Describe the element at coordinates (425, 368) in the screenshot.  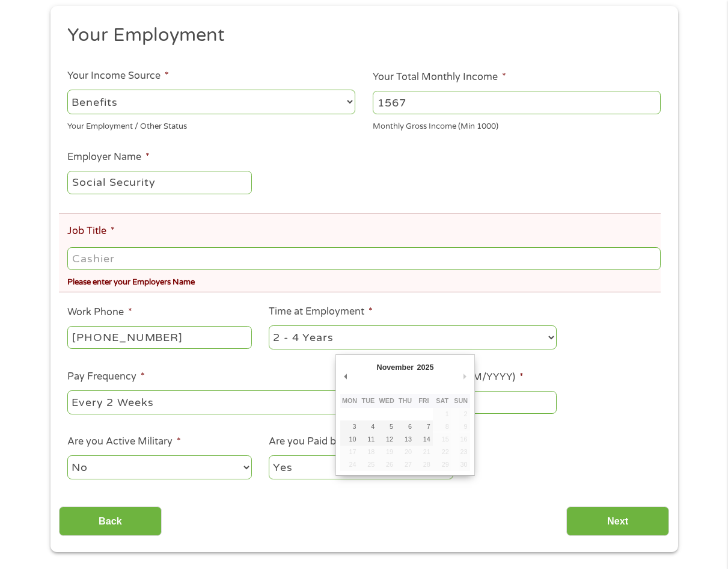
I see `div: 2025` at that location.